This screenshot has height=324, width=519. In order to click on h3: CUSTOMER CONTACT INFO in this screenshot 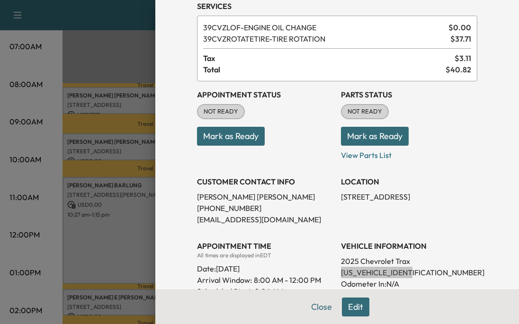, I will do `click(265, 182)`.